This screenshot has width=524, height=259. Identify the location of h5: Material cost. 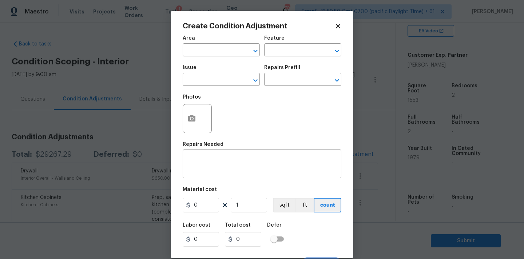
(200, 189).